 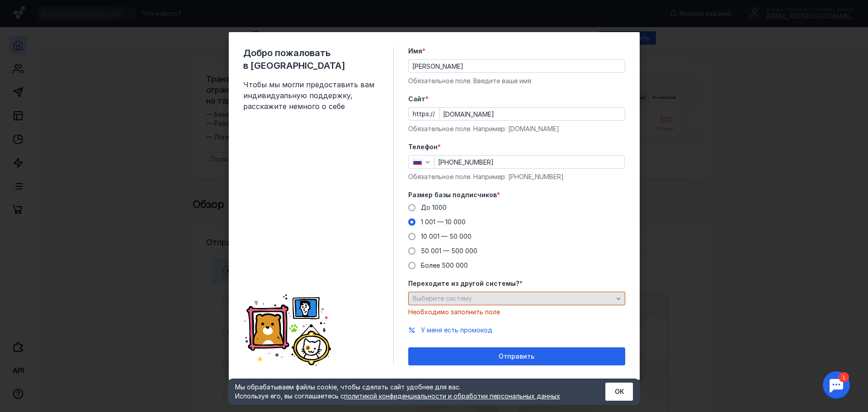 What do you see at coordinates (619, 392) in the screenshot?
I see `button: ОК` at bounding box center [619, 392].